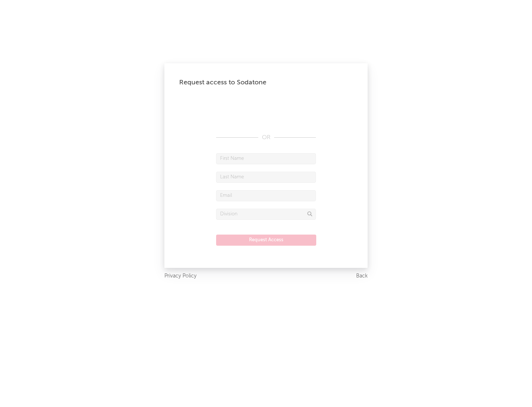  What do you see at coordinates (266, 177) in the screenshot?
I see `input: Last Name` at bounding box center [266, 177].